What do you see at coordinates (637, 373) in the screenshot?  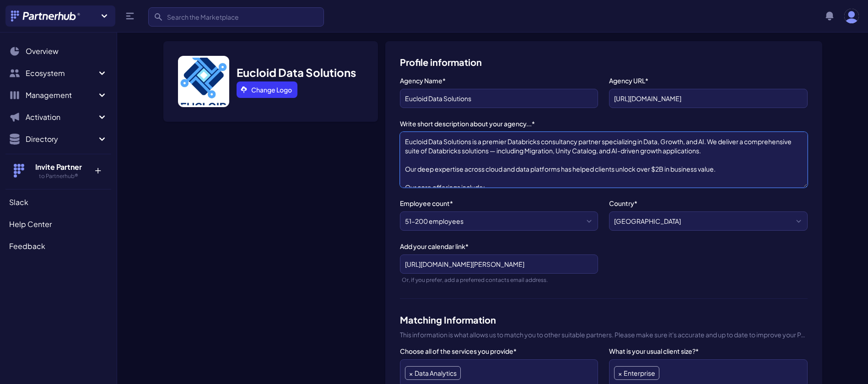 I see `li: Enterprise` at bounding box center [637, 373].